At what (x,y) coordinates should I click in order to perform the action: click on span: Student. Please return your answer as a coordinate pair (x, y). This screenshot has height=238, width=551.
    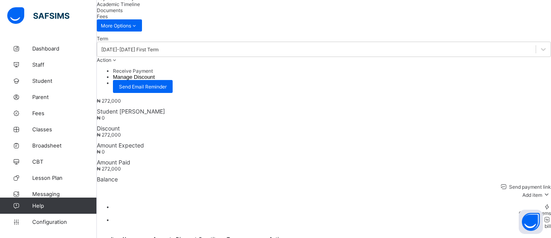
    Looking at the image, I should click on (65, 81).